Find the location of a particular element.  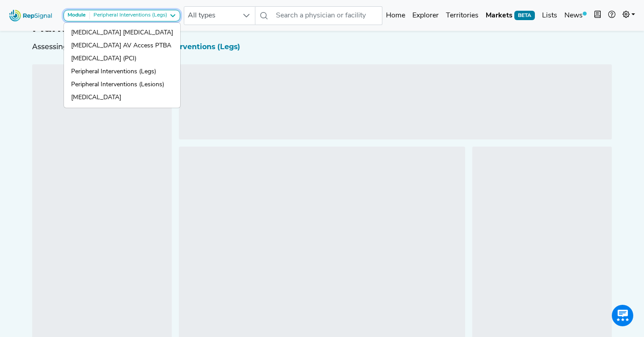

a: Explorer is located at coordinates (425, 16).